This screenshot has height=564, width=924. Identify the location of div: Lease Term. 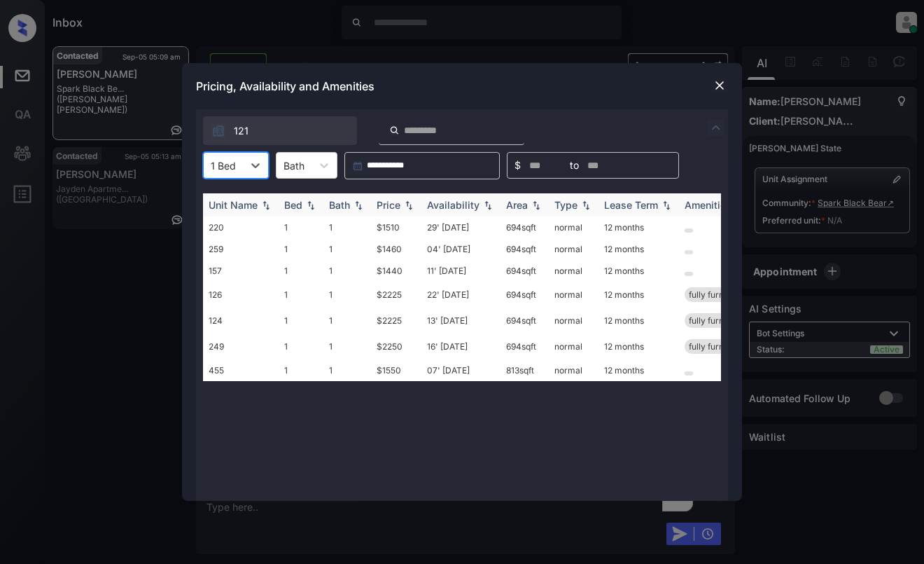
(631, 204).